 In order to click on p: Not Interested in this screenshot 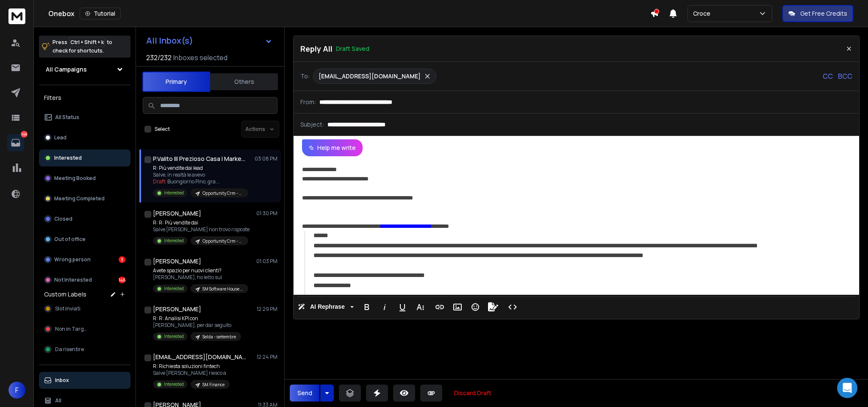, I will do `click(73, 280)`.